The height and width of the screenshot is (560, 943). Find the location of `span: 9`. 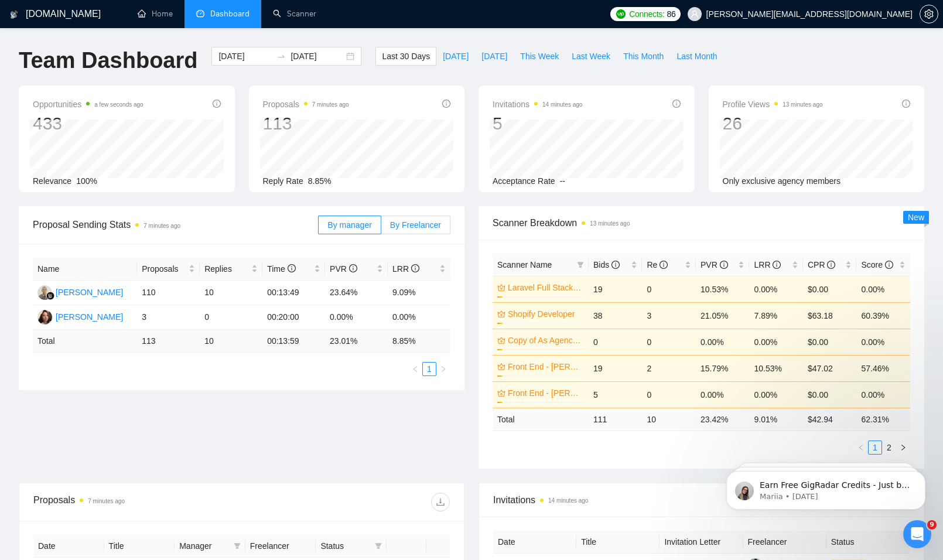

span: 9 is located at coordinates (932, 525).